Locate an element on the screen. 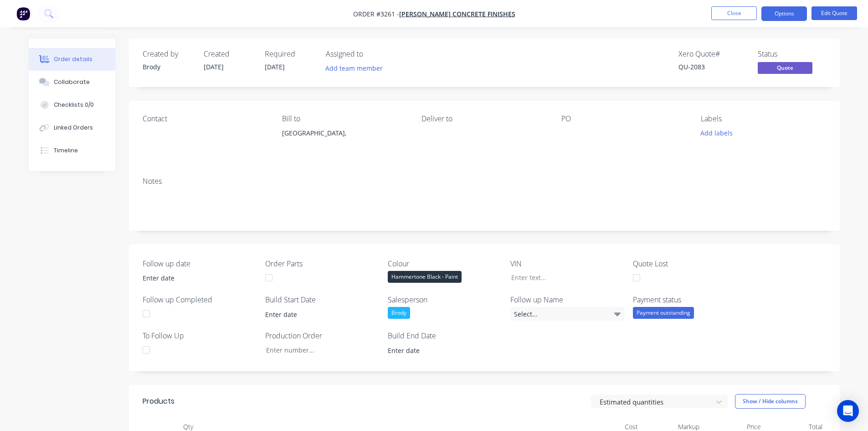 This screenshot has width=868, height=431. div: Contact is located at coordinates (205, 119).